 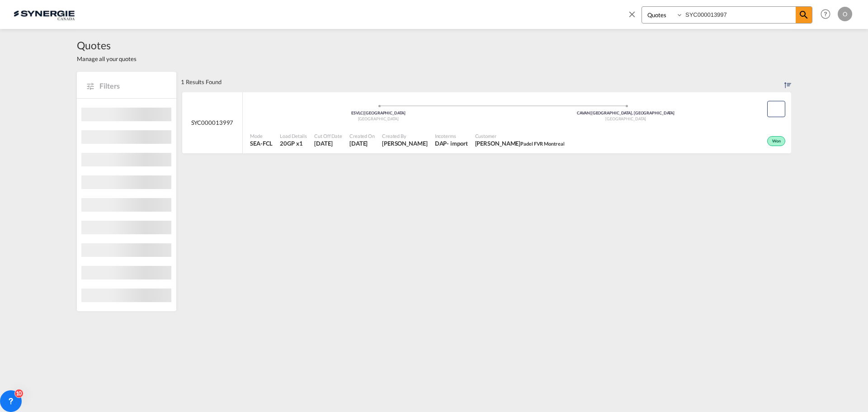 What do you see at coordinates (261, 143) in the screenshot?
I see `span: SEA-FCL` at bounding box center [261, 143].